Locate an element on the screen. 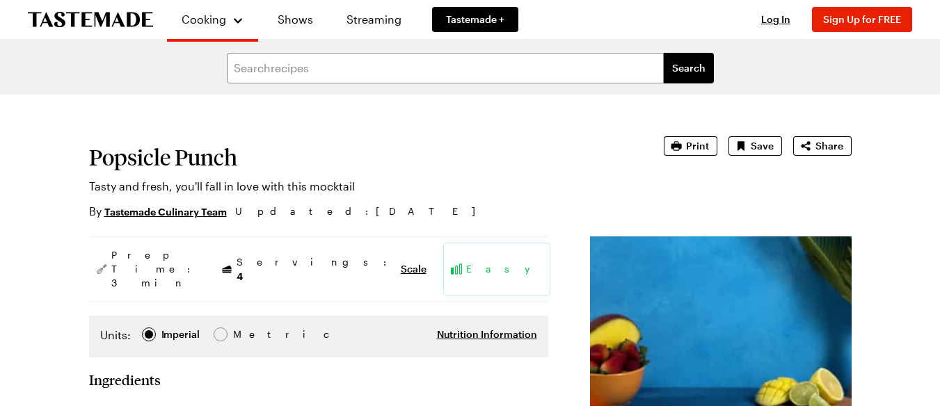 This screenshot has height=406, width=940. span: Share is located at coordinates (830, 146).